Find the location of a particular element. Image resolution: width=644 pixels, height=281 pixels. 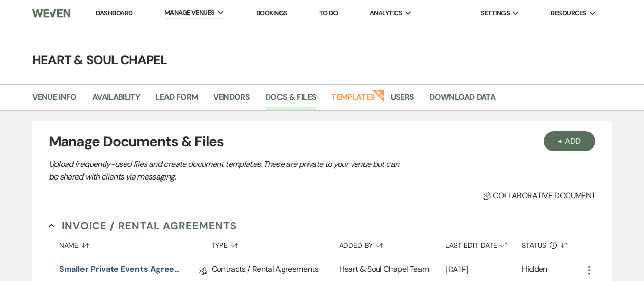

strong: New is located at coordinates (378, 95).